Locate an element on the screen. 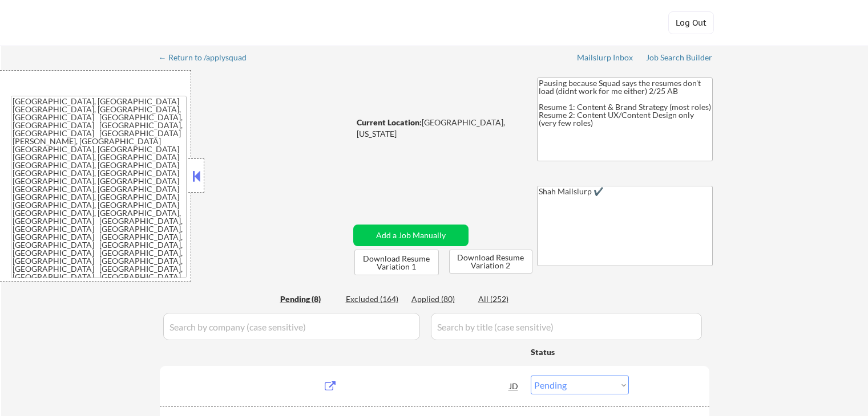 The image size is (868, 416). a: Job Search Builder is located at coordinates (679, 59).